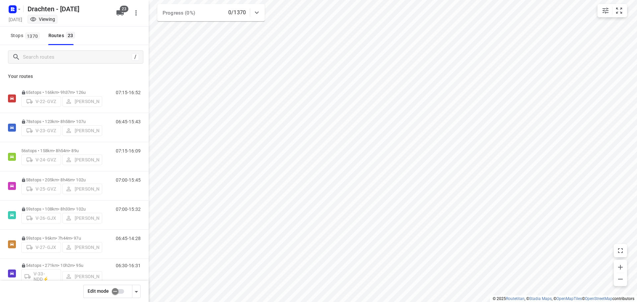 The image size is (637, 302). I want to click on div: You are currently in view mode. To make any changes, go to edit project., so click(42, 19).